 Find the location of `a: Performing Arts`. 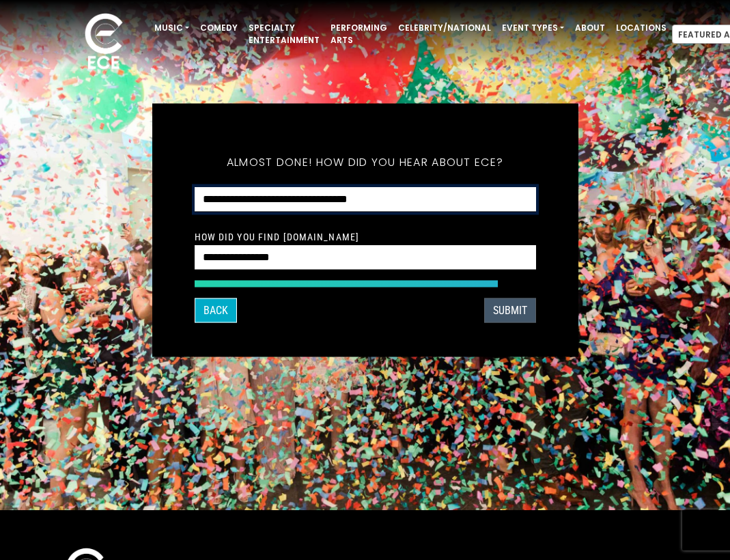

a: Performing Arts is located at coordinates (359, 34).